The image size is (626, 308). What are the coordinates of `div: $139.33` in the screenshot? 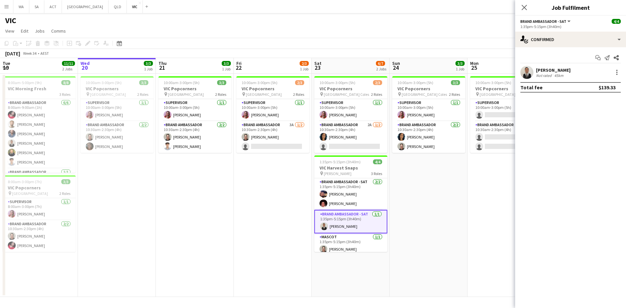 It's located at (607, 87).